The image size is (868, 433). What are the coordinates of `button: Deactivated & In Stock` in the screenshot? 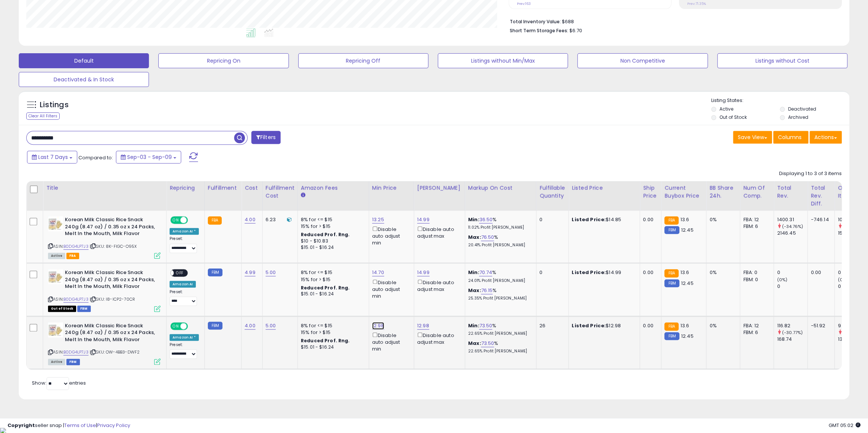 It's located at (84, 80).